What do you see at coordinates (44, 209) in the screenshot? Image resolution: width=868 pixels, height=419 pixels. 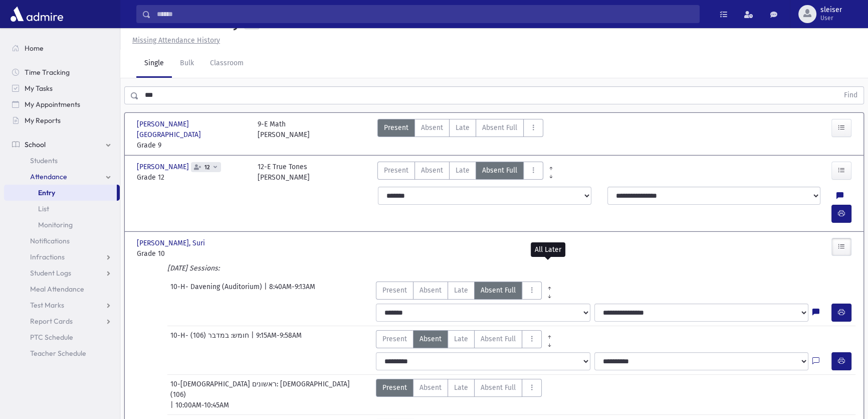 I see `span: List` at bounding box center [44, 209].